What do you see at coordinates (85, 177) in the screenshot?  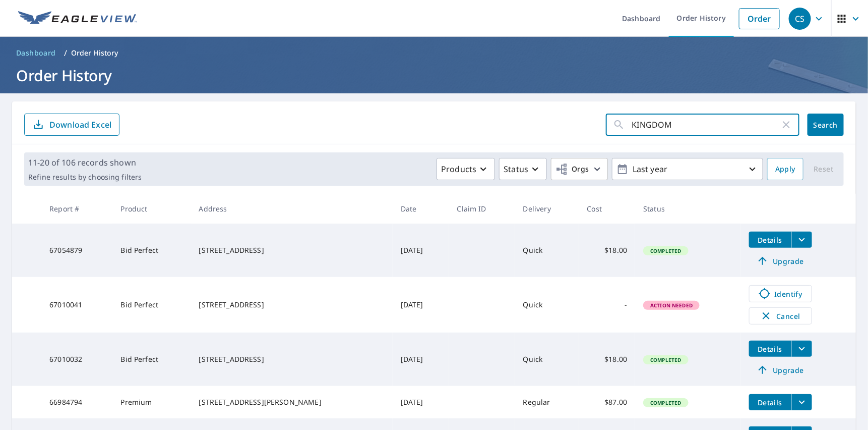 I see `p: Refine results by choosing filters` at bounding box center [85, 177].